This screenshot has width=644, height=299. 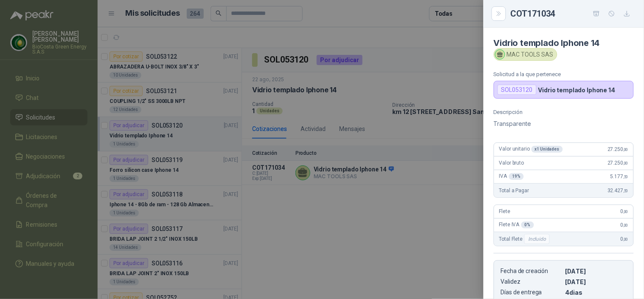 What do you see at coordinates (617, 190) in the screenshot?
I see `span: 32.427` at bounding box center [617, 190].